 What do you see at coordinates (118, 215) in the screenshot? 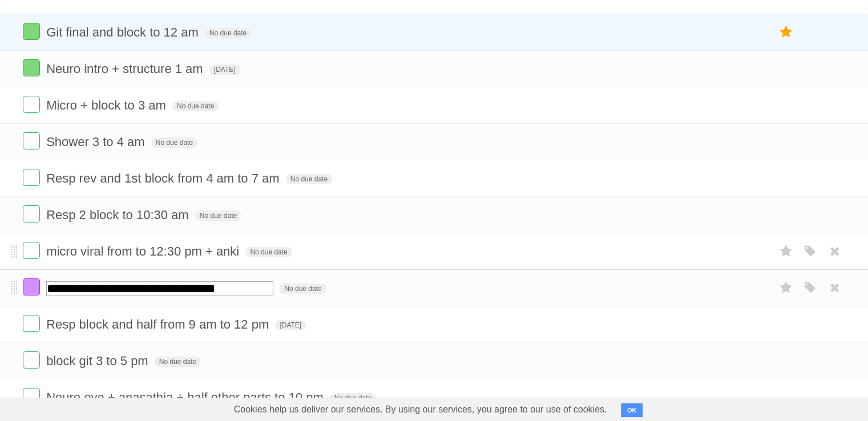
I see `span: Resp 2 block to 10:30 am` at bounding box center [118, 215].